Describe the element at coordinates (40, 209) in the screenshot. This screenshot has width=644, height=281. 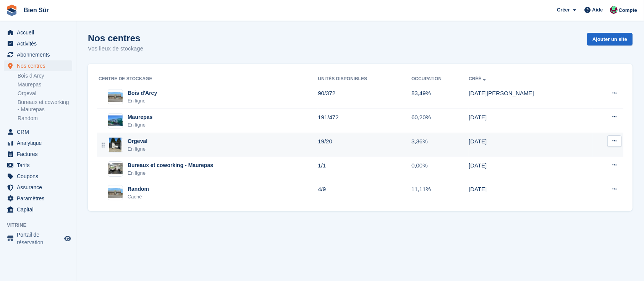
I see `span: Capital` at that location.